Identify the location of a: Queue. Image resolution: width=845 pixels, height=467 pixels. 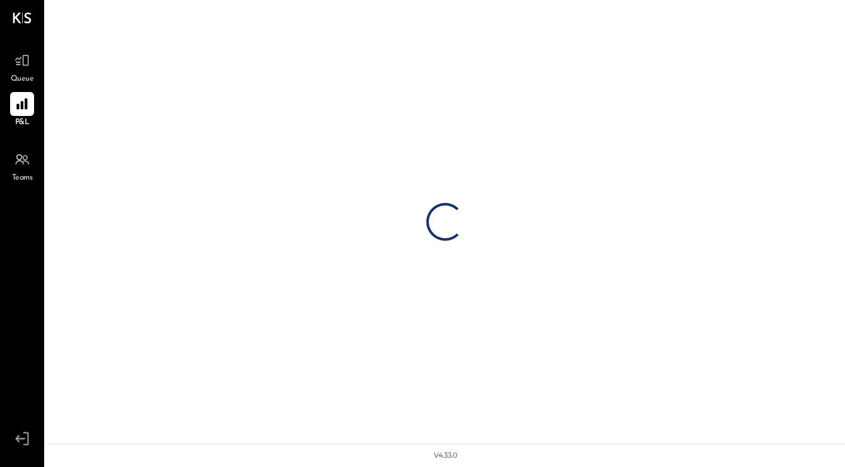
(22, 67).